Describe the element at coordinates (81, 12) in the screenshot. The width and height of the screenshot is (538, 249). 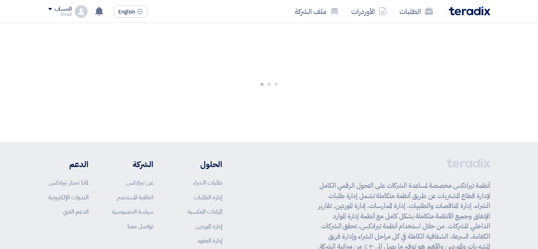
I see `img: profile_test.png` at that location.